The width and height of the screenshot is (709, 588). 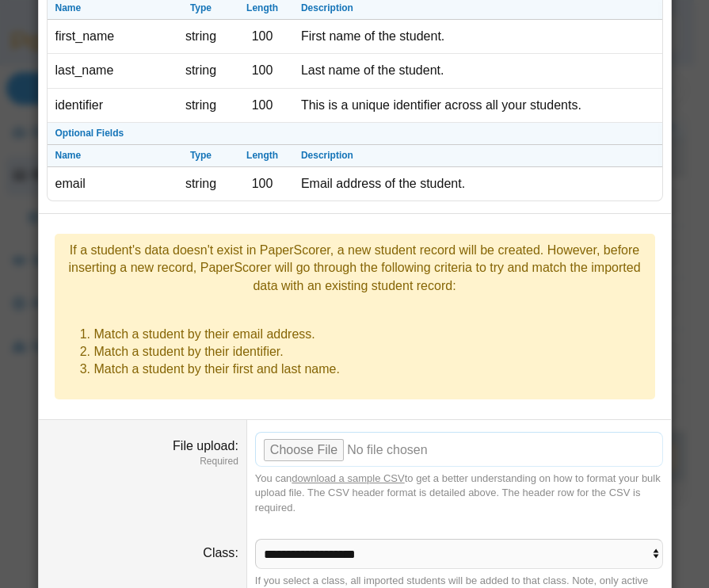 What do you see at coordinates (108, 184) in the screenshot?
I see `td: email` at bounding box center [108, 184].